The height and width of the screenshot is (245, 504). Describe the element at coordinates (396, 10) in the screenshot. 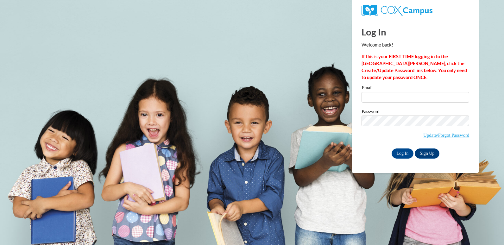

I see `img: COX Campus` at that location.